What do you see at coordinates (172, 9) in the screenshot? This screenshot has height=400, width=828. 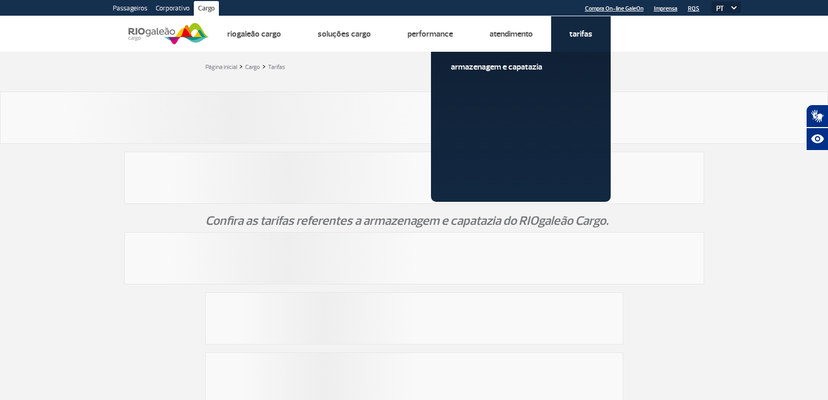 I see `a: Corporativo` at bounding box center [172, 9].